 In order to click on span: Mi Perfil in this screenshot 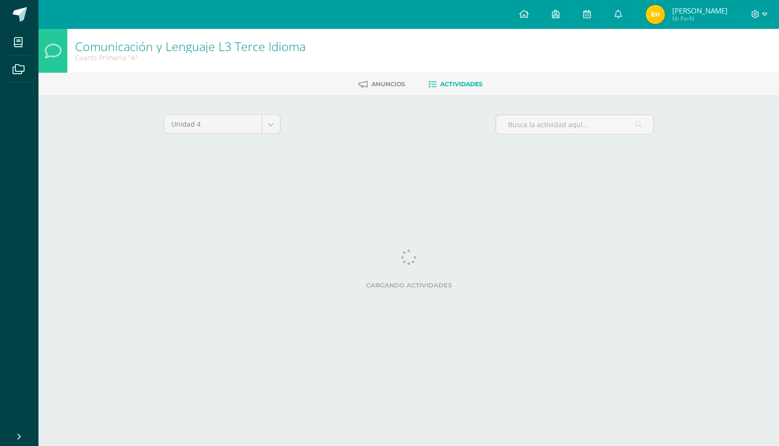, I will do `click(700, 18)`.